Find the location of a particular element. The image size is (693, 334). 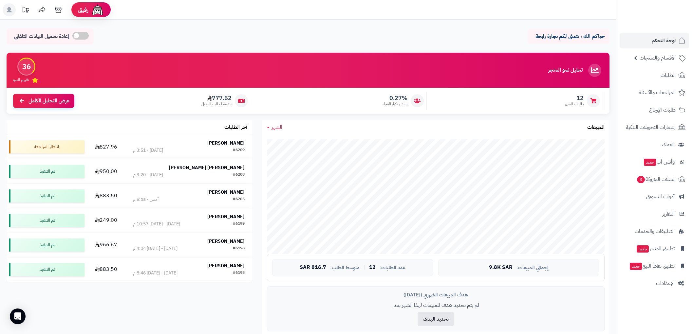

a: التطبيقات والخدمات is located at coordinates (654, 231).